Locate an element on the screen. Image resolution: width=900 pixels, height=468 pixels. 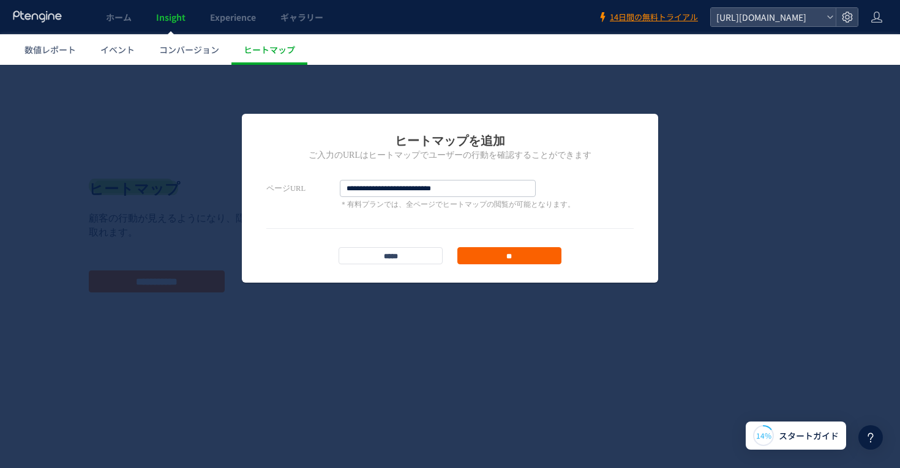
span: Insight is located at coordinates (171, 17).